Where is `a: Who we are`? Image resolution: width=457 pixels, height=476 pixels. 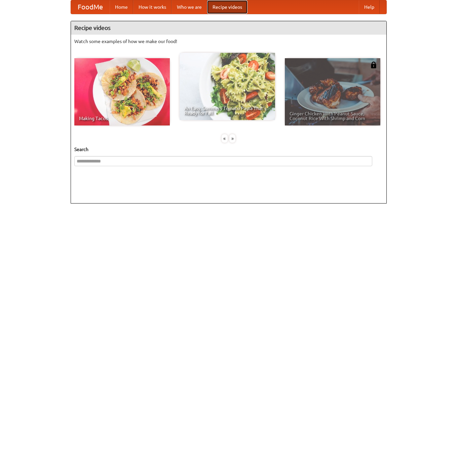
a: Who we are is located at coordinates (190, 7).